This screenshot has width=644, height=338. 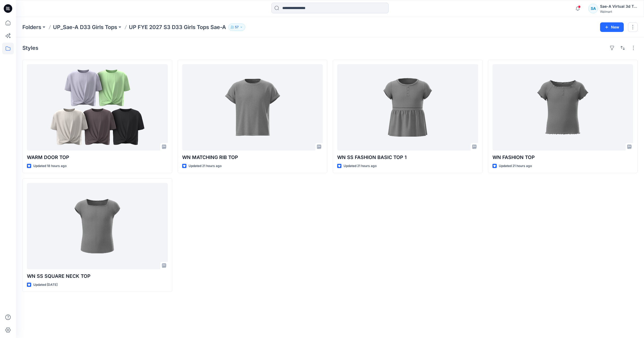 I want to click on div: SA, so click(x=593, y=9).